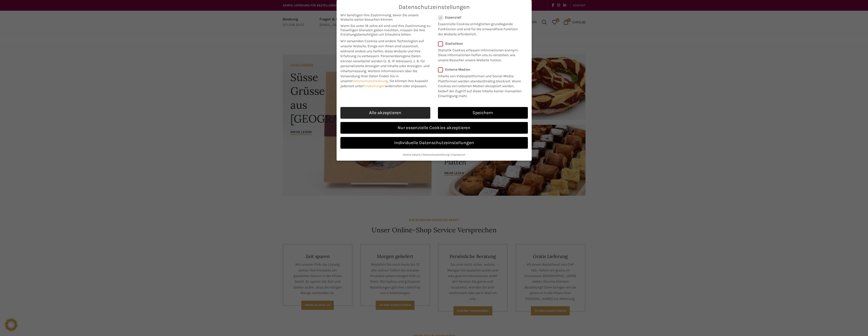 This screenshot has height=336, width=868. What do you see at coordinates (480, 54) in the screenshot?
I see `p: Statistik Cookies erfassen Informationen anonym. Diese Informationen helfen uns zu verstehen, wie...` at bounding box center [480, 54].